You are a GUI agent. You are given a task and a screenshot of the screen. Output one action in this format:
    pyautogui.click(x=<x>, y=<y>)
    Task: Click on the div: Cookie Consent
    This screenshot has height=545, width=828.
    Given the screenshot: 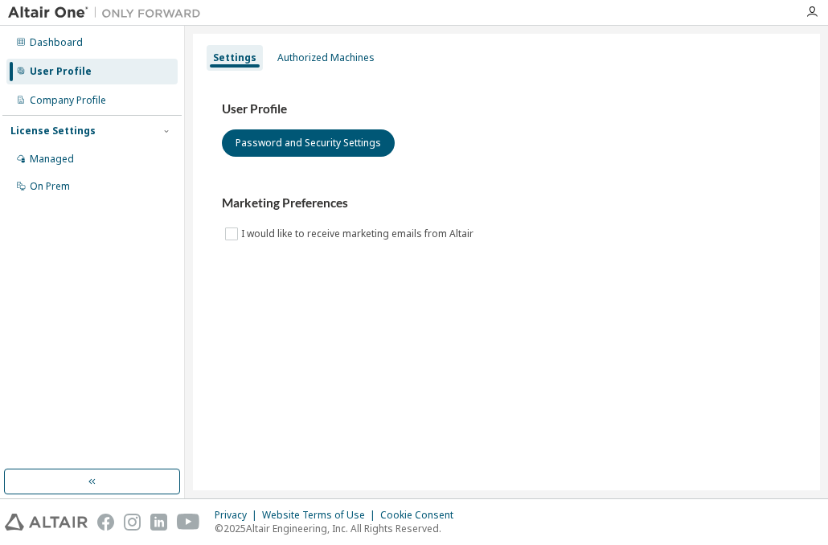 What is the action you would take?
    pyautogui.click(x=421, y=515)
    